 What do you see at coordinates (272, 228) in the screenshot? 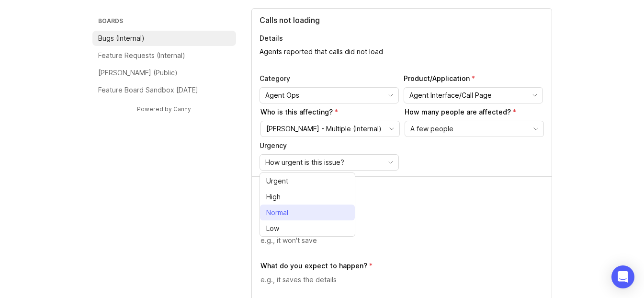
I see `span: Low` at bounding box center [272, 228].